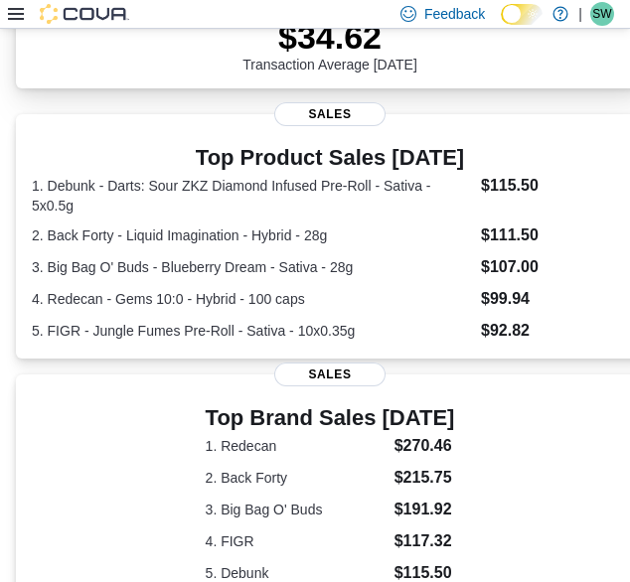  Describe the element at coordinates (424, 446) in the screenshot. I see `dd: $270.46` at that location.